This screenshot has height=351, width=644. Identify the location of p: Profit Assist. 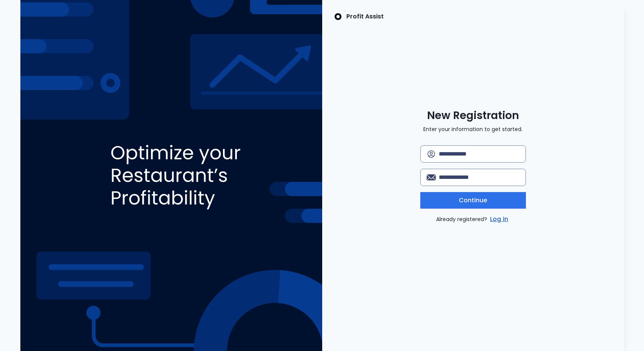
(365, 17).